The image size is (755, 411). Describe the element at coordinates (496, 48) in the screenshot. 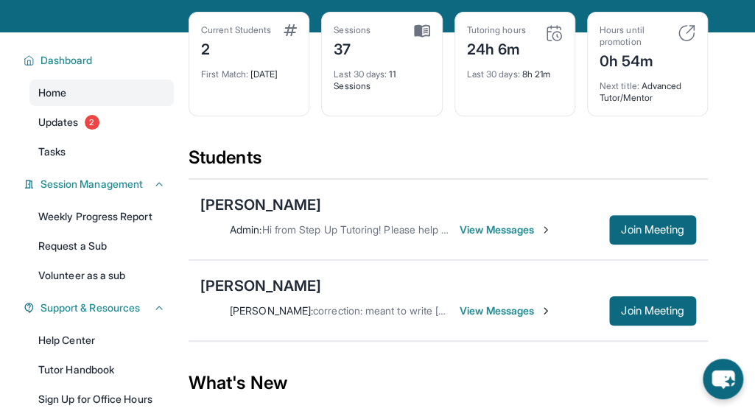

I see `div: 24h 6m` at that location.